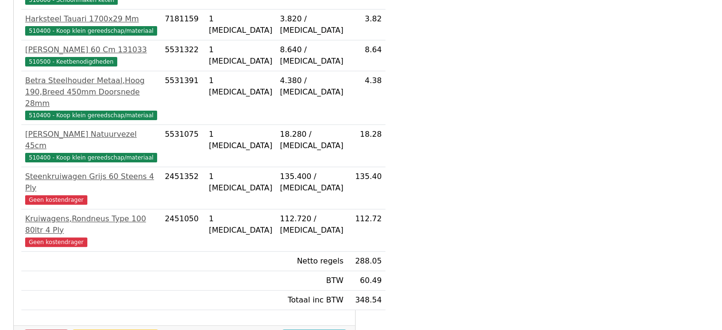  I want to click on td: 3.82, so click(366, 25).